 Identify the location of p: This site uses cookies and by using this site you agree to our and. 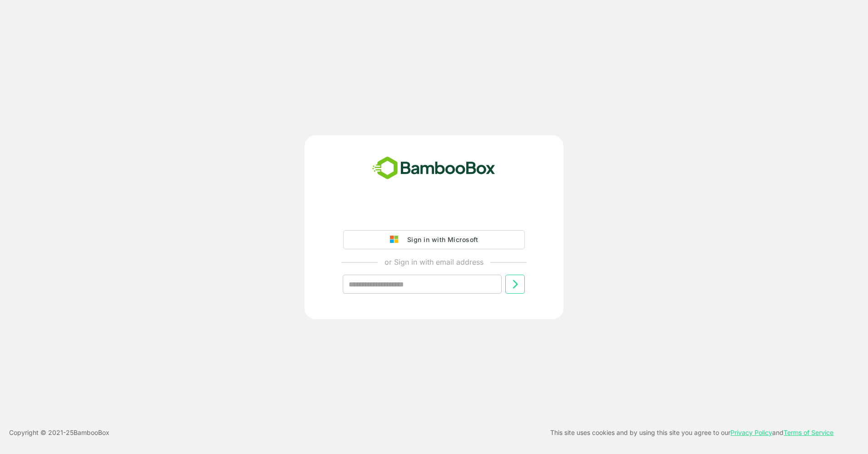
(693, 433).